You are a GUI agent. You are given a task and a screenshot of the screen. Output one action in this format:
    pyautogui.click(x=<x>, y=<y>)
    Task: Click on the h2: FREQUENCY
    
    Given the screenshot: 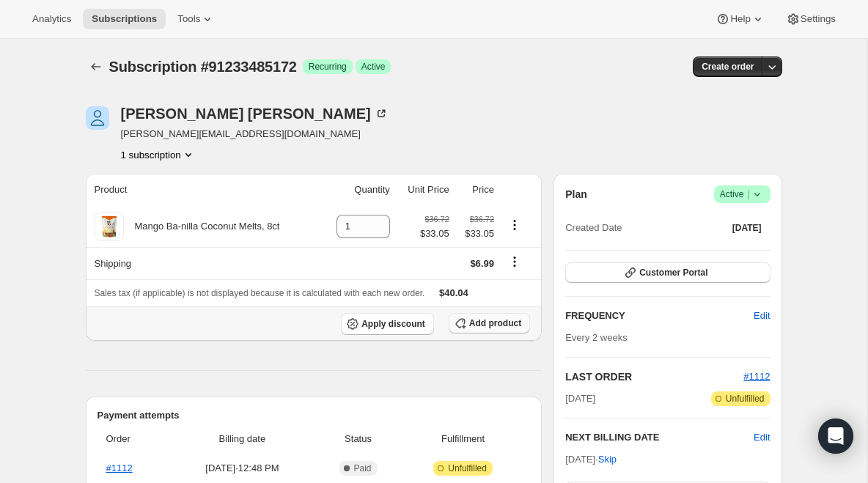 What is the action you would take?
    pyautogui.click(x=659, y=316)
    